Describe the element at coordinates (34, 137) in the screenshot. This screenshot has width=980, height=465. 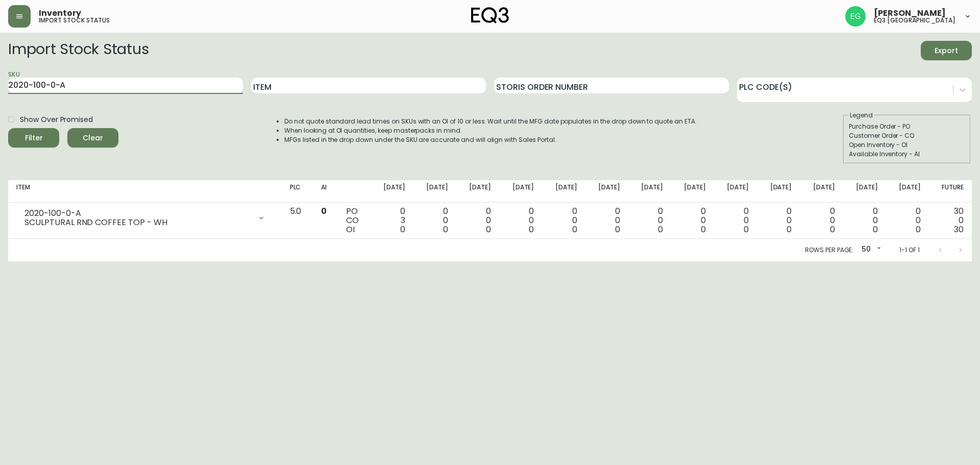
I see `div: Filter` at that location.